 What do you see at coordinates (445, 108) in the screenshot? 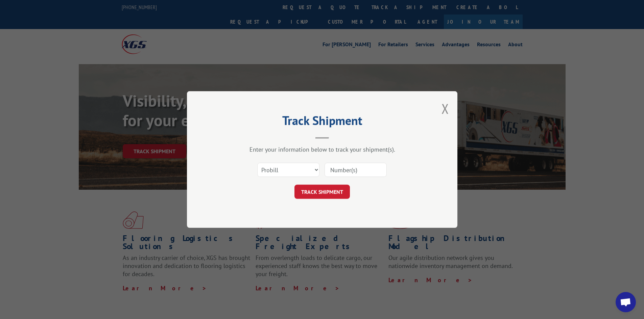
I see `button: Close modal` at bounding box center [445, 108].